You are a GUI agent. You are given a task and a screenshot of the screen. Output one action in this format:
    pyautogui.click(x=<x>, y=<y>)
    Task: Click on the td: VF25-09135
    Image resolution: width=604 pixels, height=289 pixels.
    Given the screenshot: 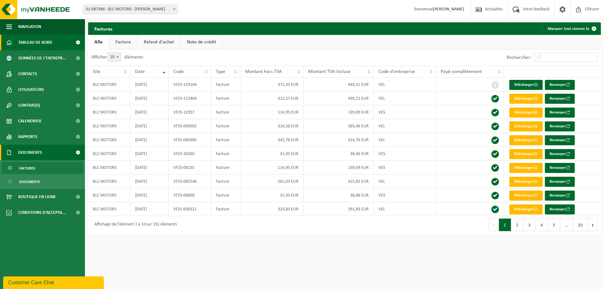 What is the action you would take?
    pyautogui.click(x=190, y=168)
    